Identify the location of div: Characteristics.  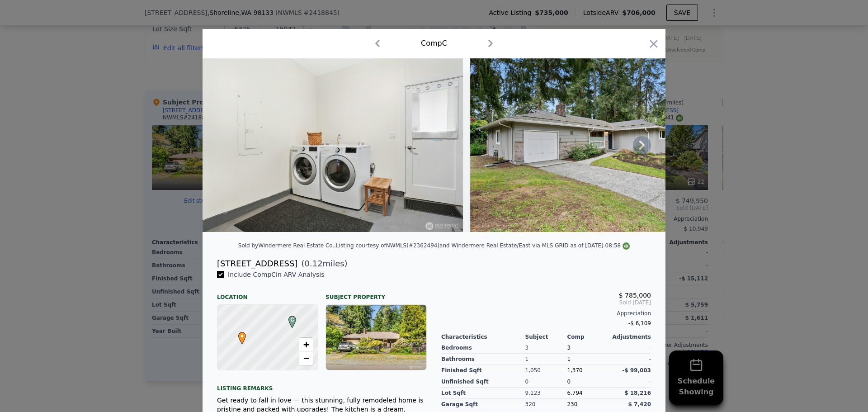
(483, 337).